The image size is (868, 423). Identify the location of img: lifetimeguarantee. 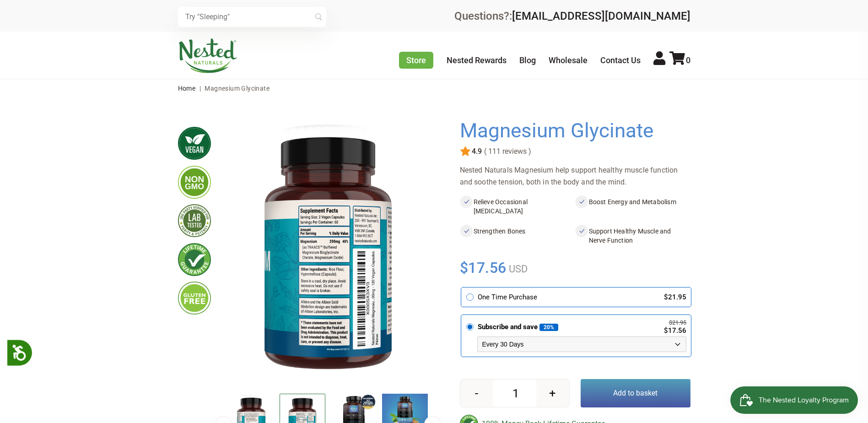
(194, 259).